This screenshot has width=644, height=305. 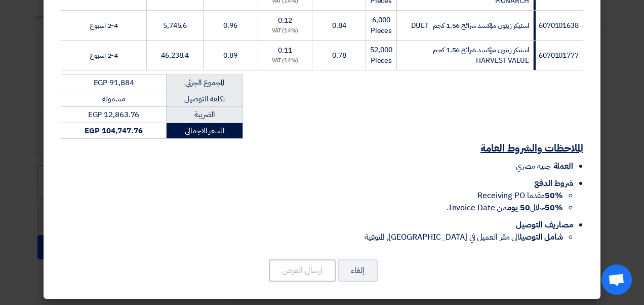 I want to click on span: 0.96, so click(x=230, y=25).